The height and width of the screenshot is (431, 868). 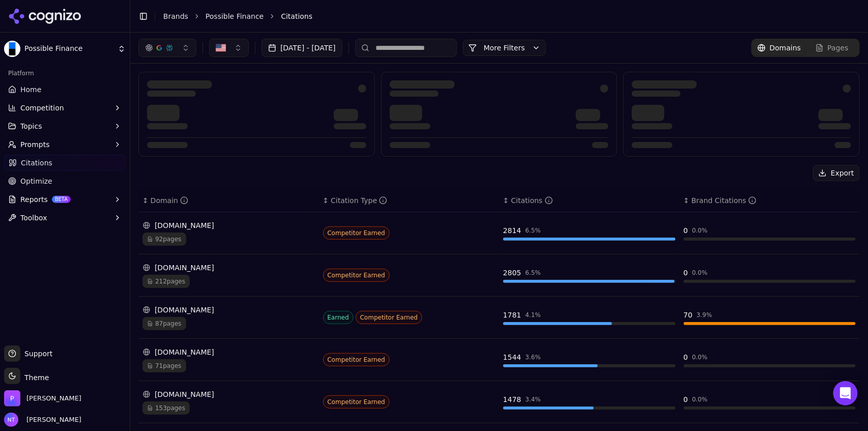 I want to click on button: Topics, so click(x=64, y=126).